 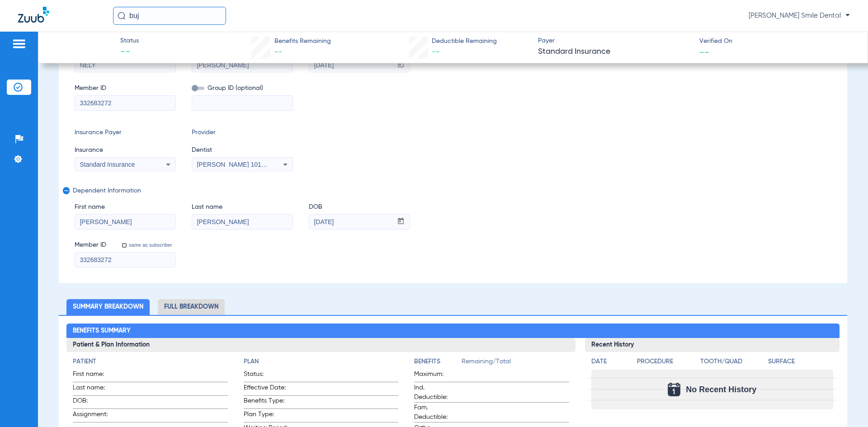 What do you see at coordinates (125, 207) in the screenshot?
I see `span: First name` at bounding box center [125, 207].